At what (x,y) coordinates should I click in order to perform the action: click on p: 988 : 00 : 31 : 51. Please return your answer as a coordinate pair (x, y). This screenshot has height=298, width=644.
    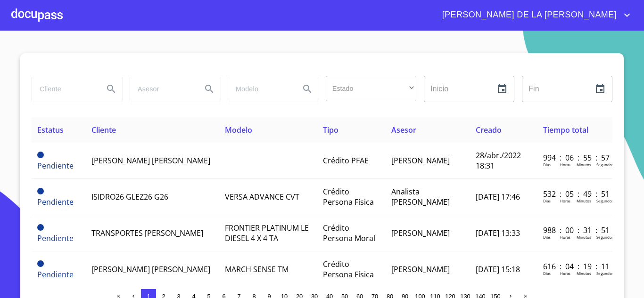
    Looking at the image, I should click on (574, 230).